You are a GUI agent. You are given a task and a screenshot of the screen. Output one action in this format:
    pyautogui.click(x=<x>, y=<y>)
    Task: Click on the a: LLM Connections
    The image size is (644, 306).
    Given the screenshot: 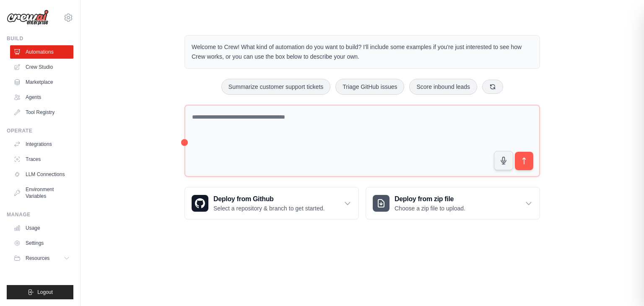 What is the action you would take?
    pyautogui.click(x=41, y=175)
    